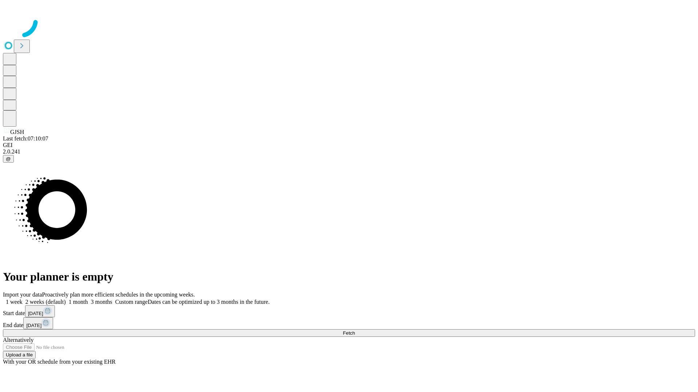 The height and width of the screenshot is (392, 698). I want to click on span: 1 week, so click(14, 302).